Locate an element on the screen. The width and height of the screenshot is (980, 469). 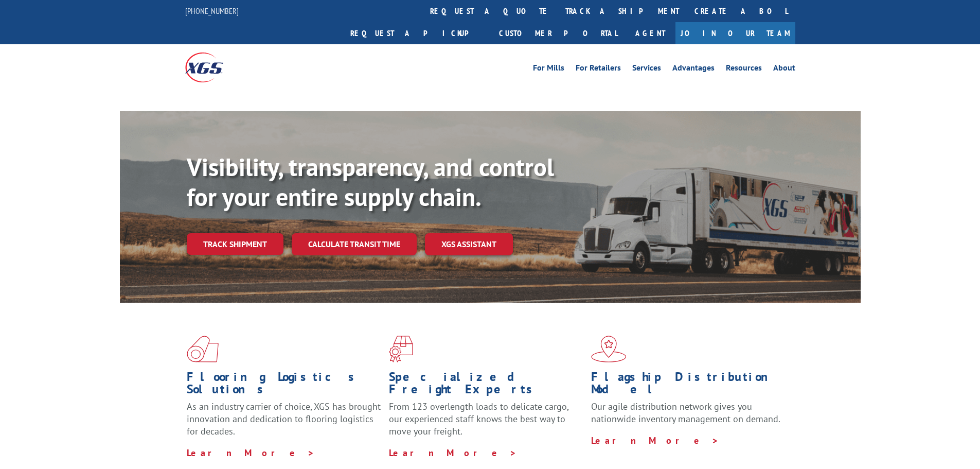
a: Track shipment is located at coordinates (235, 244).